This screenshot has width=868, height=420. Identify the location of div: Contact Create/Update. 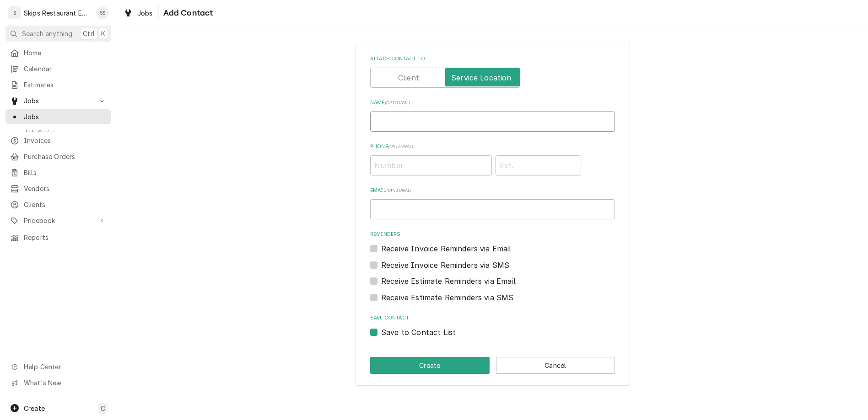
(493, 215).